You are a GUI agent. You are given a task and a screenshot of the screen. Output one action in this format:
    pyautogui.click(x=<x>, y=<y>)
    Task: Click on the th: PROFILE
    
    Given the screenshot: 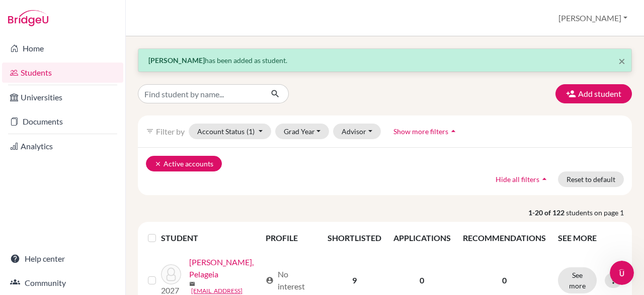 What is the action you would take?
    pyautogui.click(x=291, y=238)
    